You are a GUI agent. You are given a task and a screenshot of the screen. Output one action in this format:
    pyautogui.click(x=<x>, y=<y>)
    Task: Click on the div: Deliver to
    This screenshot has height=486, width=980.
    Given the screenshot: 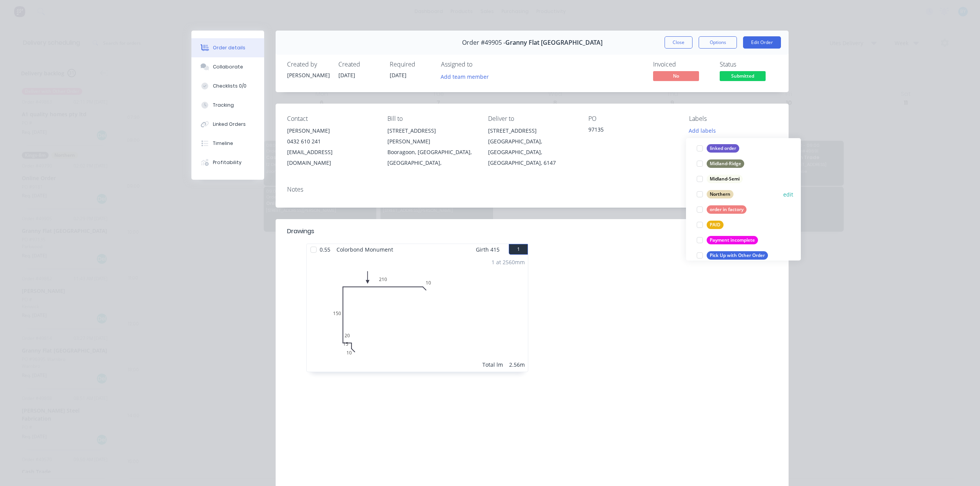 What is the action you would take?
    pyautogui.click(x=532, y=119)
    